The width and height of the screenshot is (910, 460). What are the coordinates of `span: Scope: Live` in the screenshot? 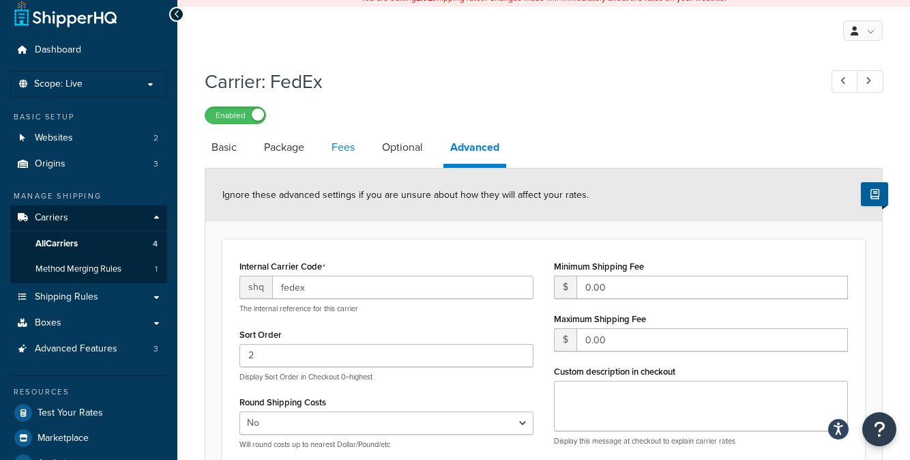 It's located at (58, 84).